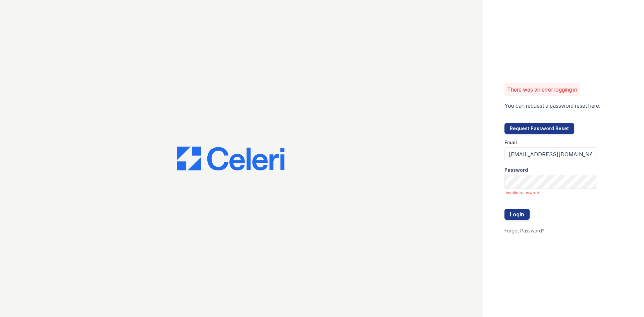  I want to click on span: invalid password, so click(551, 193).